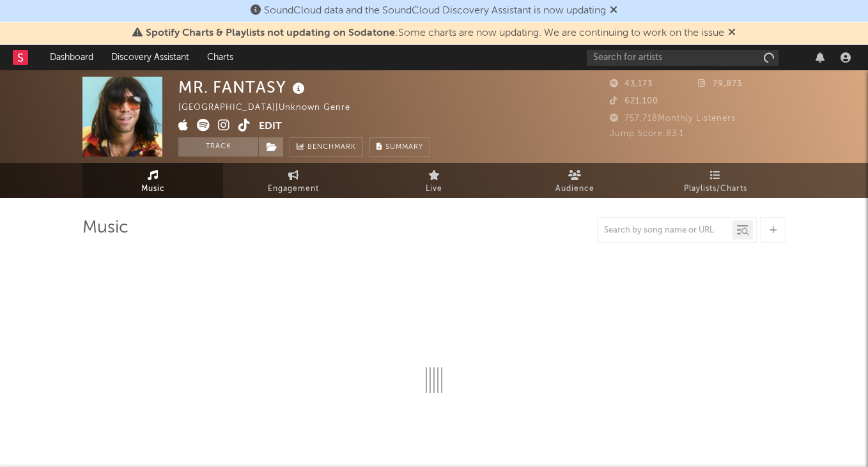  What do you see at coordinates (271, 33) in the screenshot?
I see `span: Spotify Charts & Playlists not updating on Sodatone` at bounding box center [271, 33].